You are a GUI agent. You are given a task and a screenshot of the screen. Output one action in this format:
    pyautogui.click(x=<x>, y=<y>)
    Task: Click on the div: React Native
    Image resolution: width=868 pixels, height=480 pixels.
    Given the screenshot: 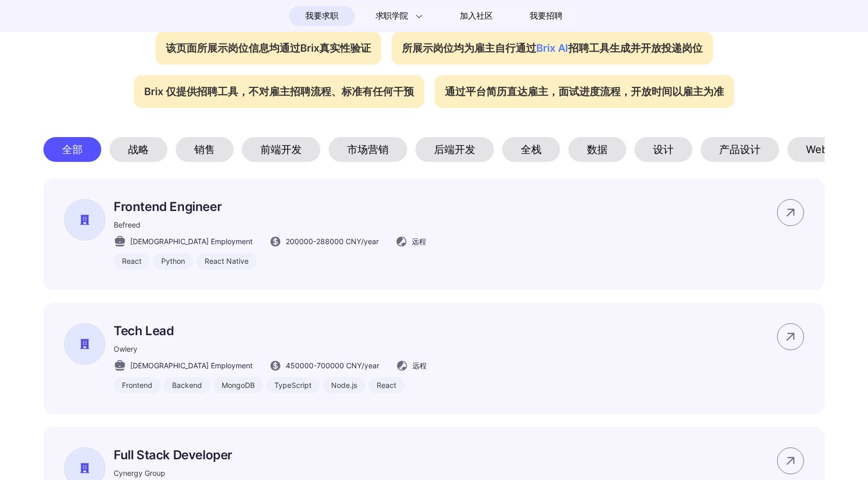 What is the action you would take?
    pyautogui.click(x=226, y=261)
    